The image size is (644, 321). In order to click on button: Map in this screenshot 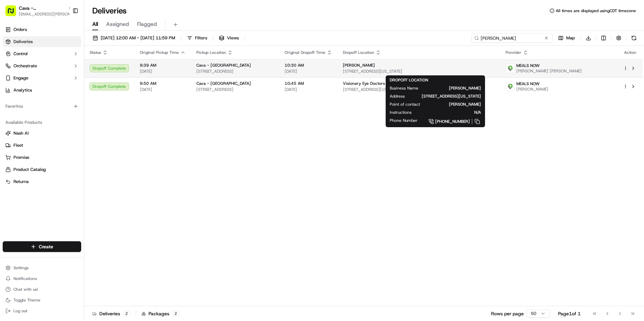, I will do `click(567, 38)`.